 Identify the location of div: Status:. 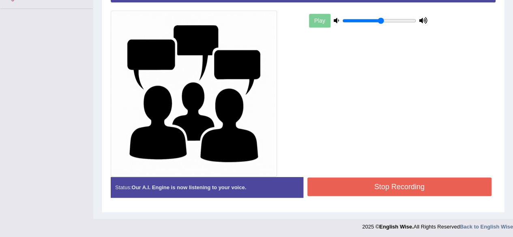
(207, 187).